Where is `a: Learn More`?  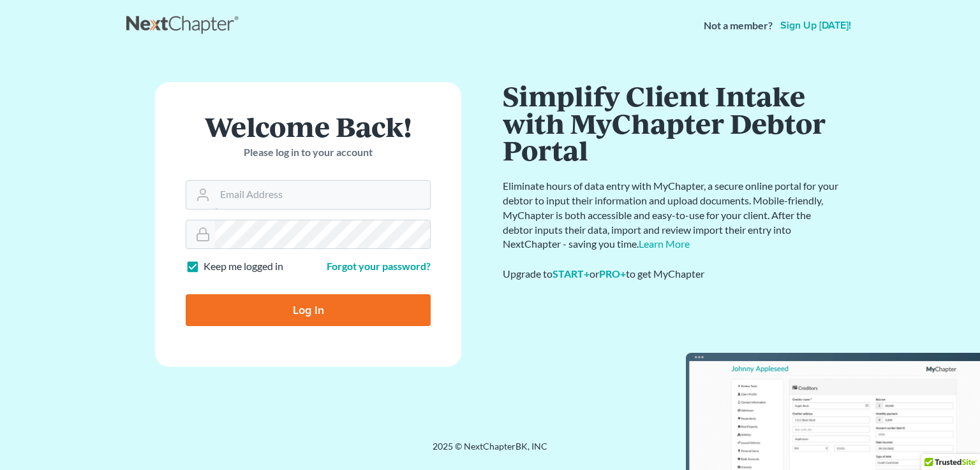 a: Learn More is located at coordinates (664, 243).